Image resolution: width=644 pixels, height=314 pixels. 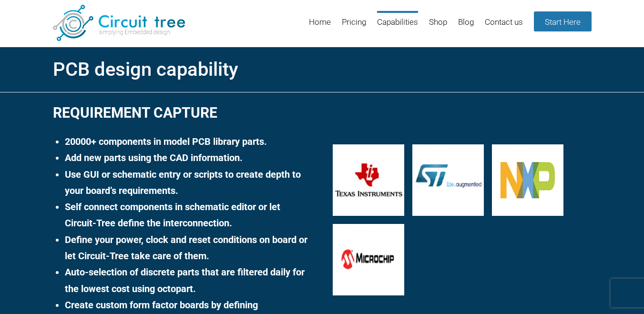 I want to click on a: Pricing, so click(x=354, y=27).